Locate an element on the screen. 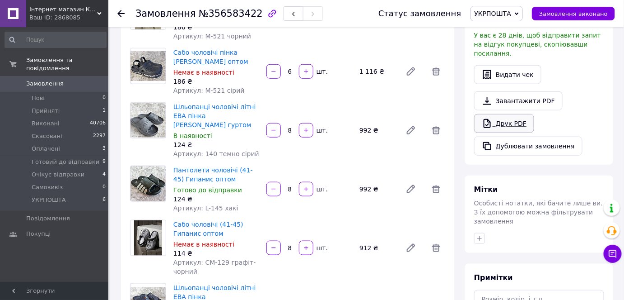  span: 3 is located at coordinates (104, 149).